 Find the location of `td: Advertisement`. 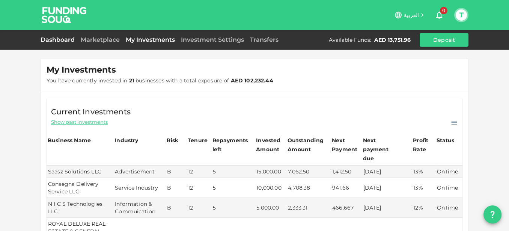

td: Advertisement is located at coordinates (139, 171).